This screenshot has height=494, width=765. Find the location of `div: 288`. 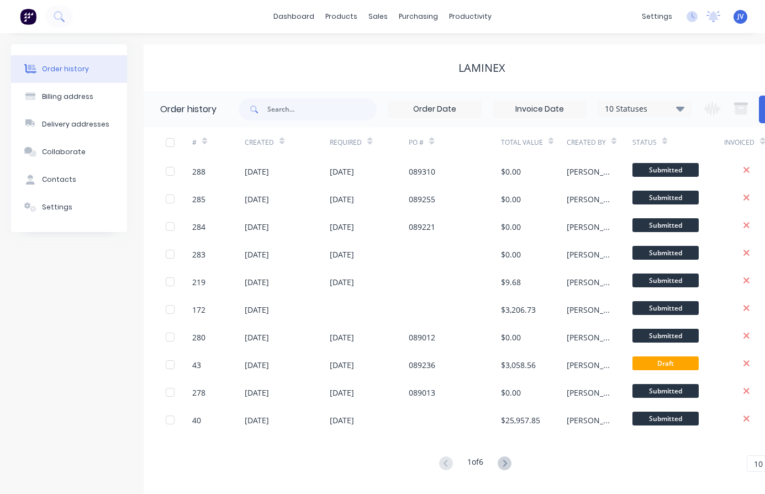

div: 288 is located at coordinates (199, 171).